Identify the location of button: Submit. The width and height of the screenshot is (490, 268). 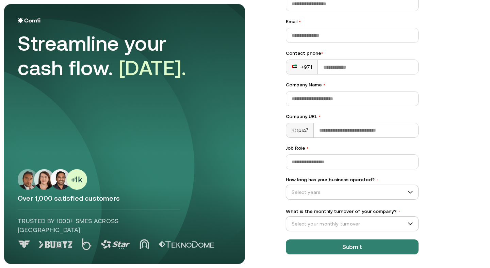
(352, 247).